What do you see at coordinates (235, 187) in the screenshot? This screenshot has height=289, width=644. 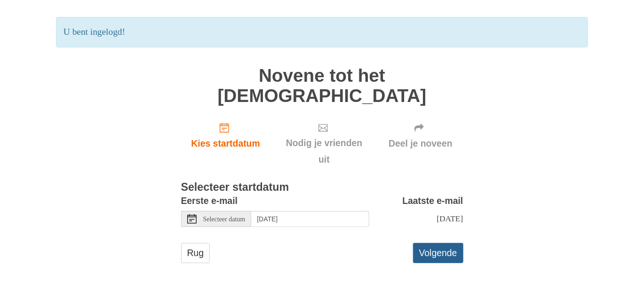 I see `font: Selecteer startdatum` at bounding box center [235, 187].